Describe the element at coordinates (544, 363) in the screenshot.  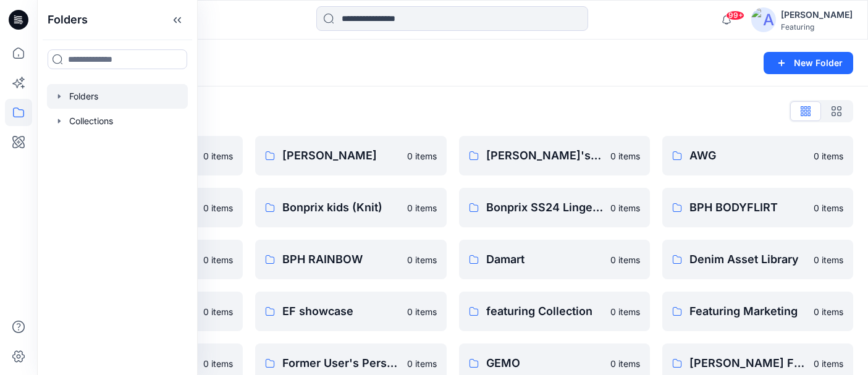
I see `p: GEMO` at that location.